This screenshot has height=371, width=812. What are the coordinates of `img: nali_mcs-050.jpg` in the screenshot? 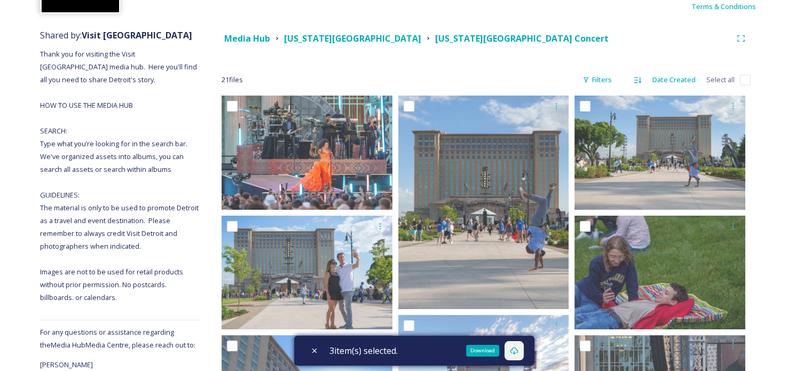 It's located at (660, 272).